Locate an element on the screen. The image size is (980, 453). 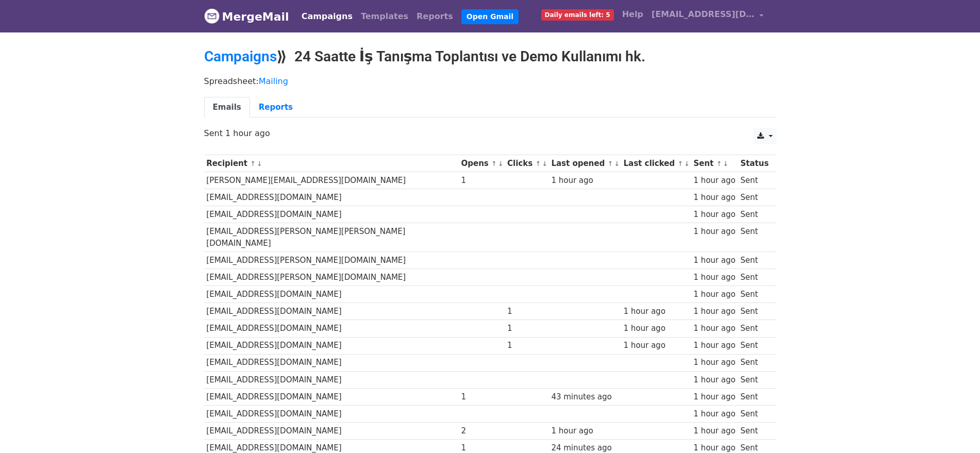
th: Recipient is located at coordinates (331, 164).